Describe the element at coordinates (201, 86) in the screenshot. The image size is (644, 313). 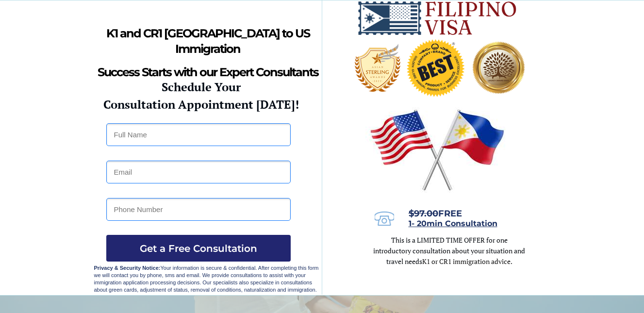
I see `strong: Schedule Your` at that location.